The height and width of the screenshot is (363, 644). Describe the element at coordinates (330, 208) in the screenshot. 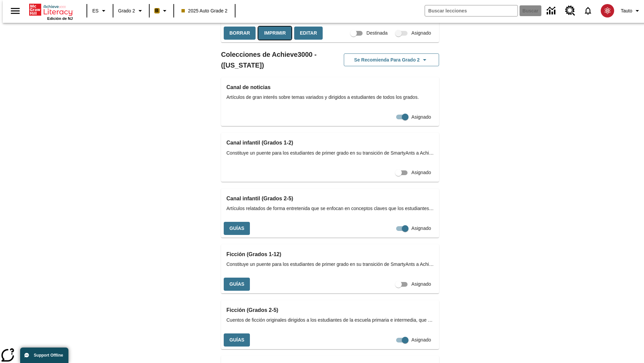

I see `span: Artículos relatados de forma entretenida que se enfocan en conceptos claves que los estudiantes a...` at that location.